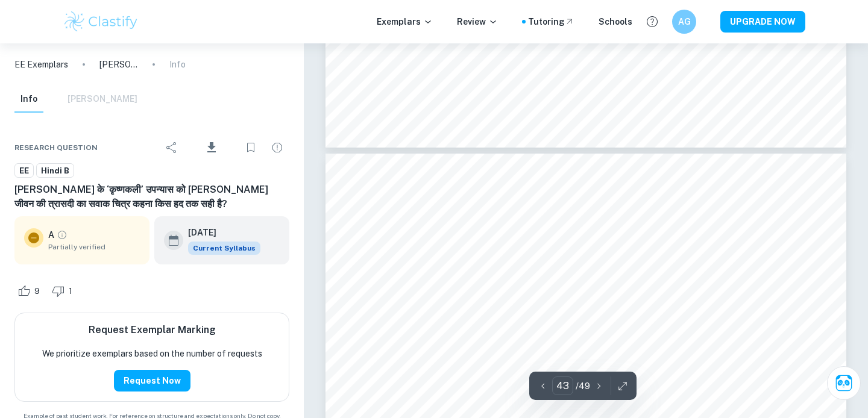 The width and height of the screenshot is (868, 418). I want to click on button: Help and Feedback, so click(652, 22).